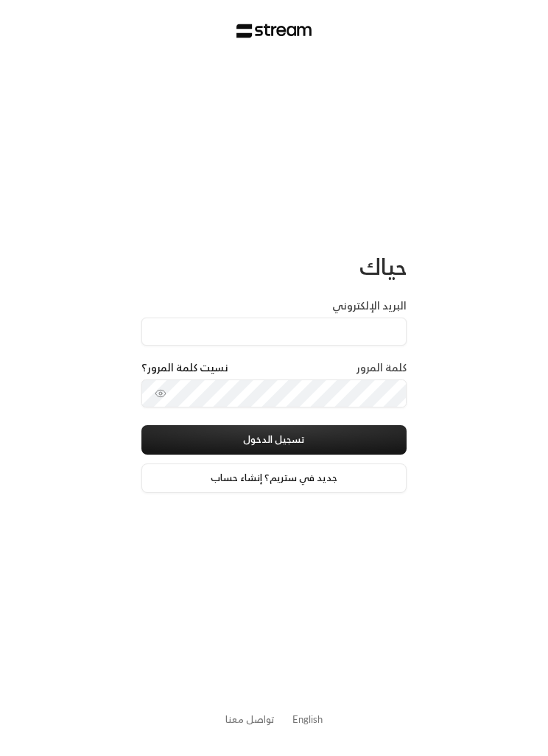 This screenshot has width=548, height=756. Describe the element at coordinates (382, 368) in the screenshot. I see `label: كلمة المرور` at that location.